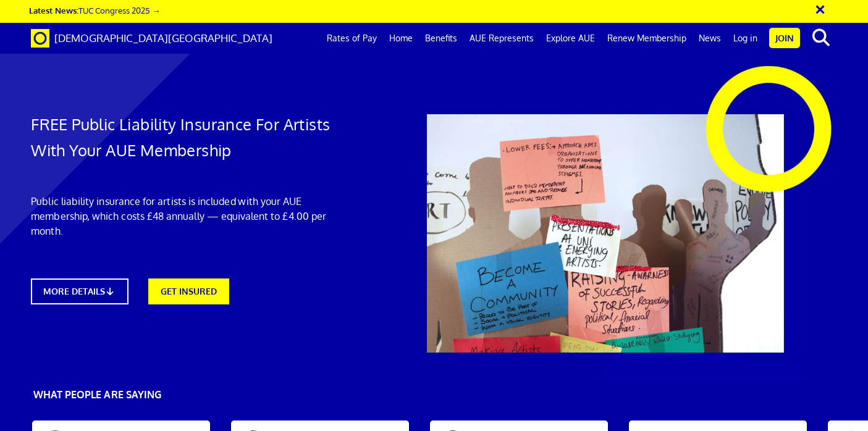 The width and height of the screenshot is (868, 431). What do you see at coordinates (570, 38) in the screenshot?
I see `a: Explore AUE` at bounding box center [570, 38].